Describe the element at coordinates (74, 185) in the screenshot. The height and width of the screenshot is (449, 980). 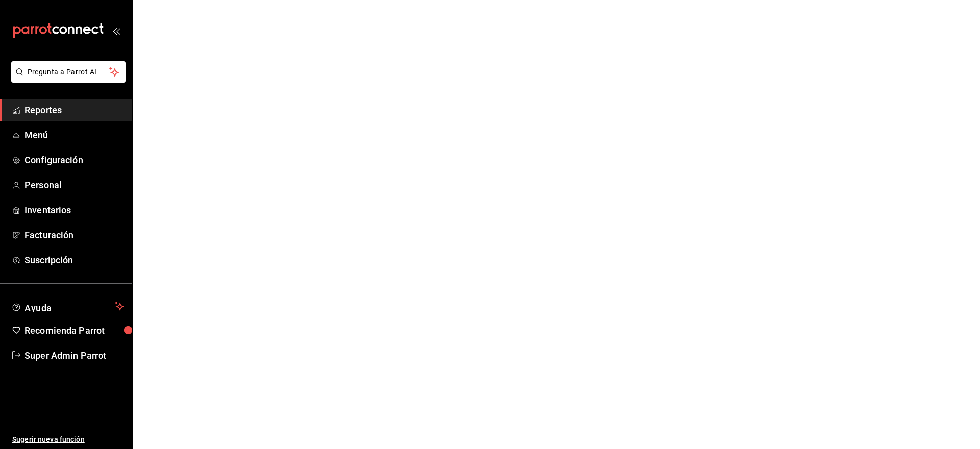
I see `span: Personal` at that location.